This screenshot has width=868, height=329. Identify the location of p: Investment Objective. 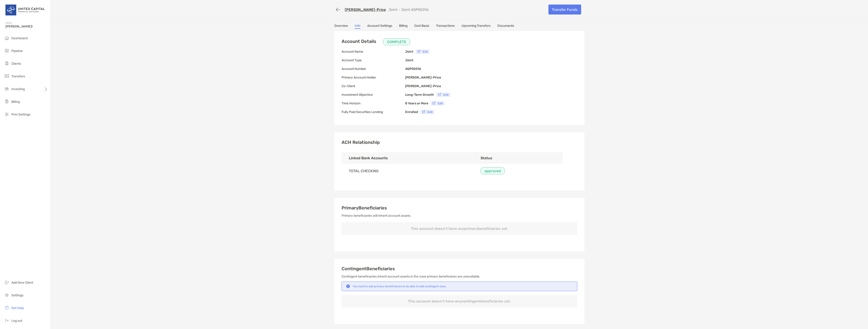
(373, 94).